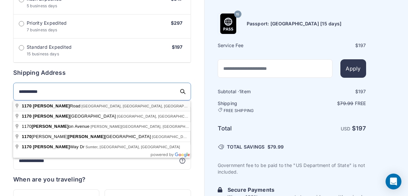  What do you see at coordinates (43, 54) in the screenshot?
I see `span: 15 business days` at bounding box center [43, 54].